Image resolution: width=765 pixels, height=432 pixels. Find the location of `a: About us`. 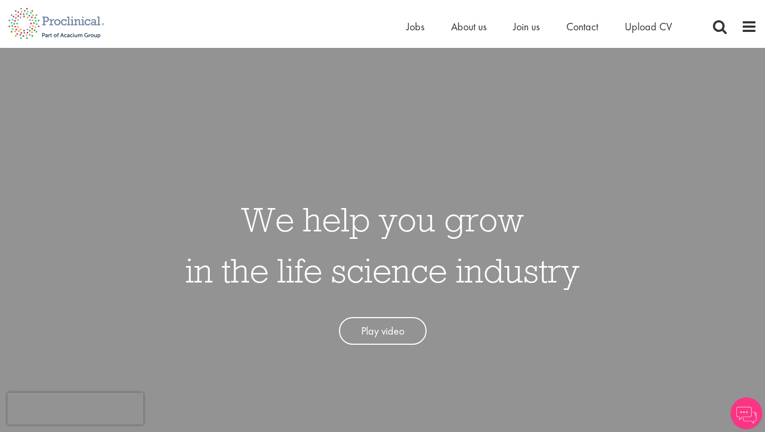

a: About us is located at coordinates (469, 27).